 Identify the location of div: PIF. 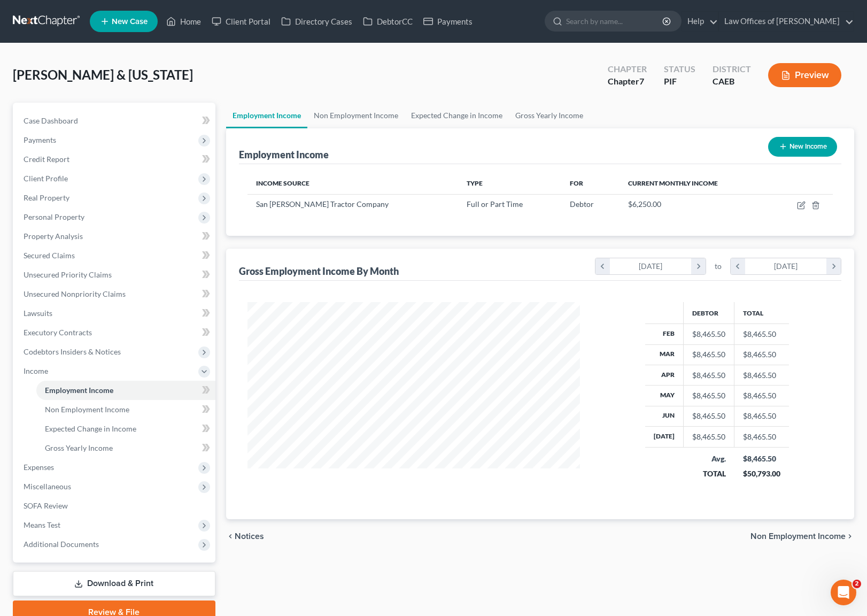
(680, 82).